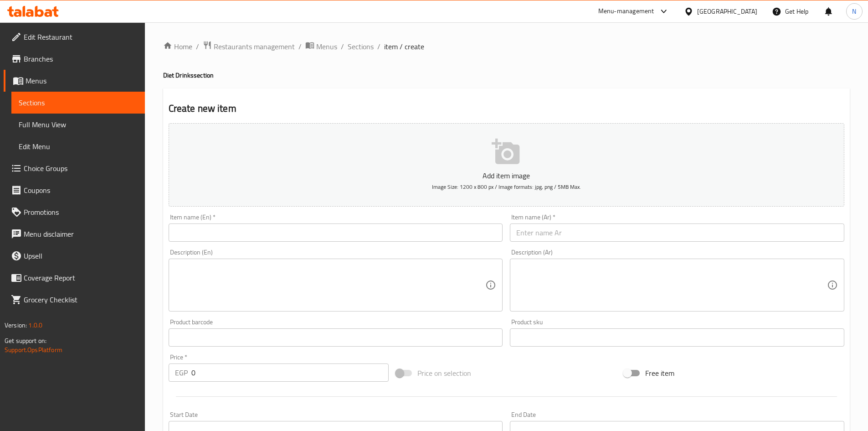 This screenshot has height=431, width=868. What do you see at coordinates (626, 11) in the screenshot?
I see `div: Menu-management` at bounding box center [626, 11].